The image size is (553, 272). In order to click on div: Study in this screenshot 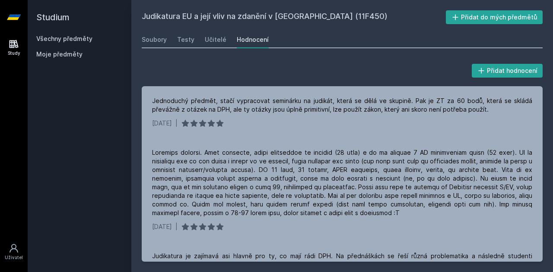, I will do `click(14, 53)`.